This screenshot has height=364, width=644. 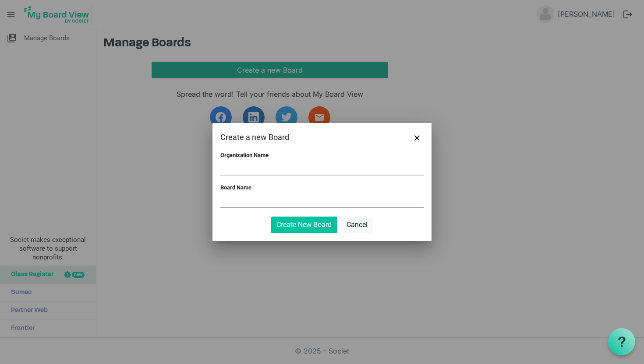 What do you see at coordinates (301, 138) in the screenshot?
I see `div: Create a new Board` at bounding box center [301, 138].